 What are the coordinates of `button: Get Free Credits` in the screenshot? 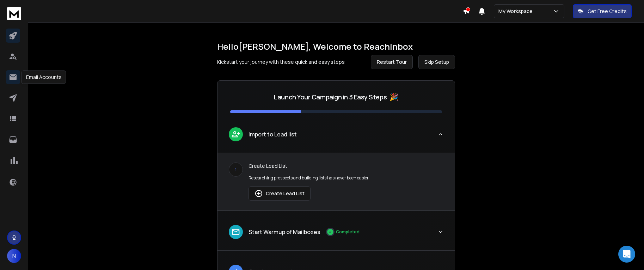 It's located at (602, 11).